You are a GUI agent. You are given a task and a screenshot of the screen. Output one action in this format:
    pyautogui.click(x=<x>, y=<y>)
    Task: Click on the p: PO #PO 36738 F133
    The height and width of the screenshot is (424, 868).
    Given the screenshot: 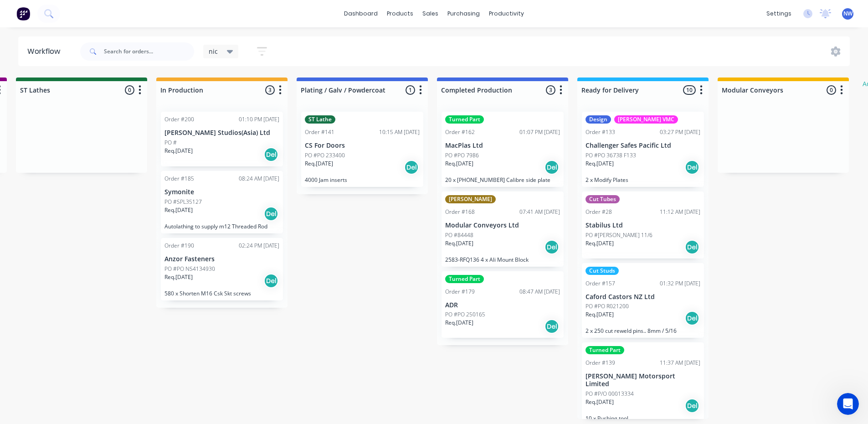 What is the action you would take?
    pyautogui.click(x=611, y=155)
    